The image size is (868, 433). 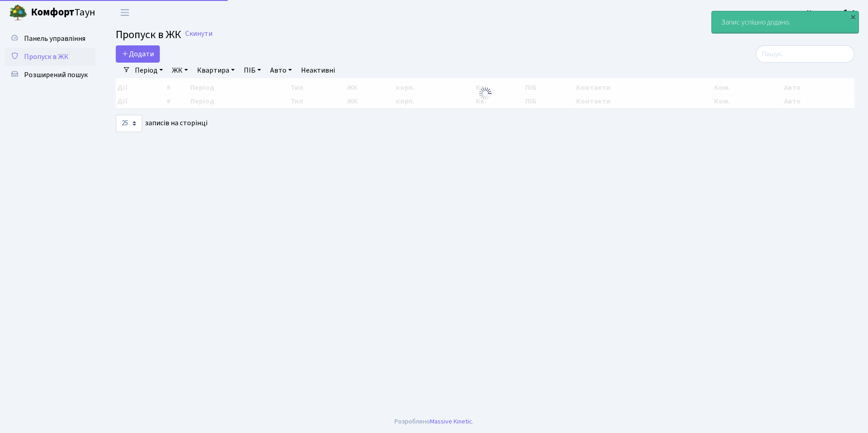 I want to click on img: logo.png, so click(x=18, y=12).